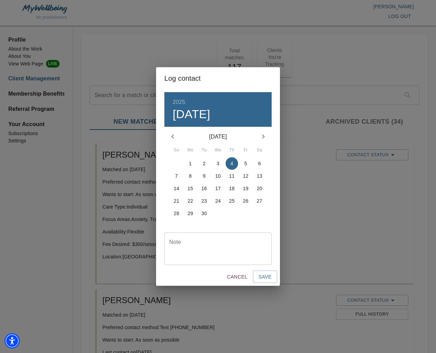  I want to click on p: 9, so click(204, 176).